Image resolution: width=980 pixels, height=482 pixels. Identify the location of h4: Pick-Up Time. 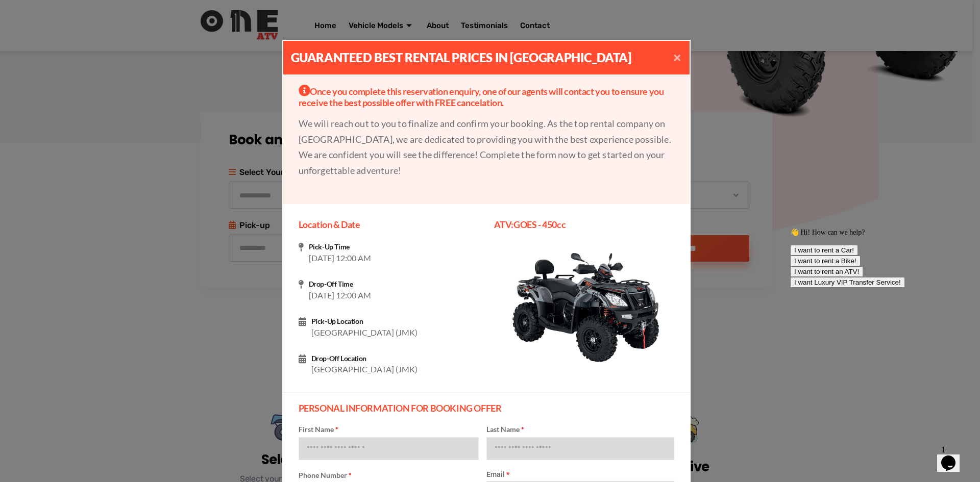
(393, 247).